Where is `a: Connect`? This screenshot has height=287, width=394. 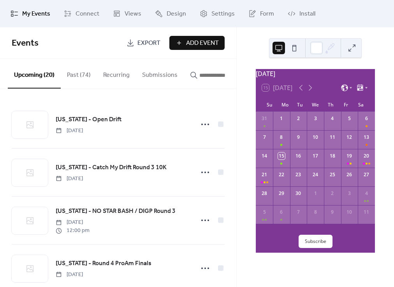 a: Connect is located at coordinates (81, 14).